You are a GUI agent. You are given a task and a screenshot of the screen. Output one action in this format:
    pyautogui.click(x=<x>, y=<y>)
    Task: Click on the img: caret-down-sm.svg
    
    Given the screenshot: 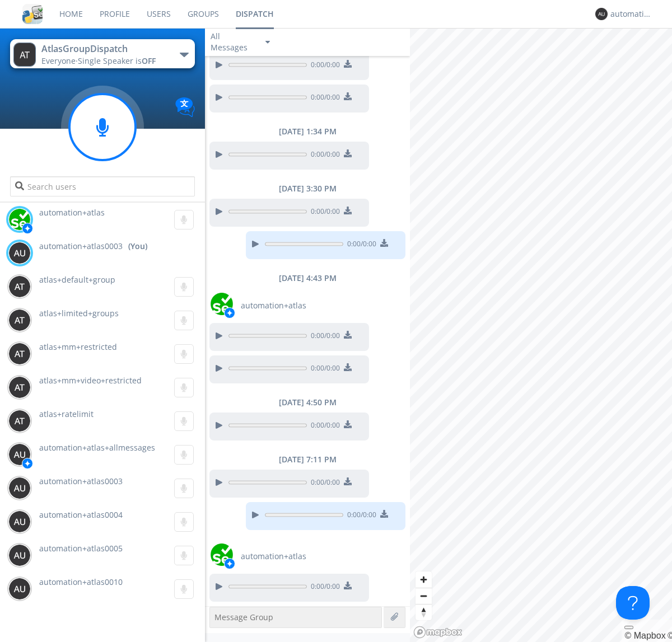 What is the action you would take?
    pyautogui.click(x=267, y=42)
    